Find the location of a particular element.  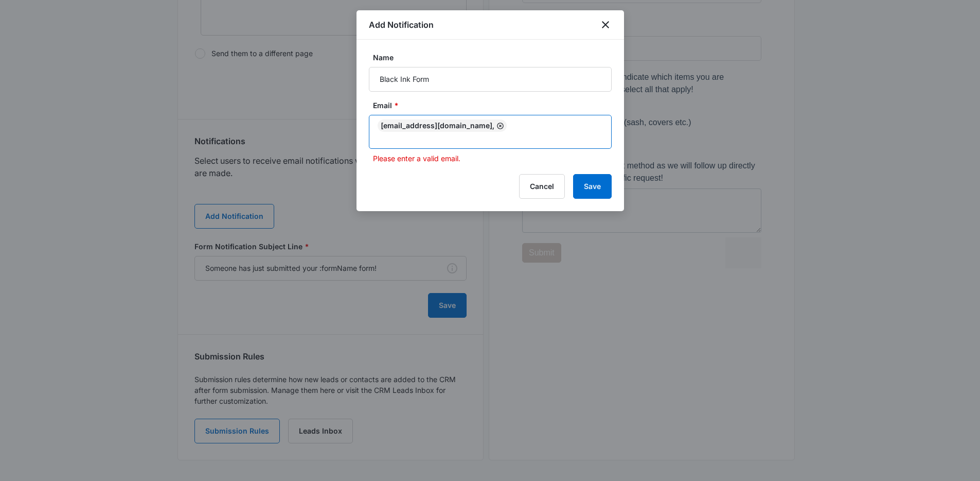

label: Name is located at coordinates (494, 58).